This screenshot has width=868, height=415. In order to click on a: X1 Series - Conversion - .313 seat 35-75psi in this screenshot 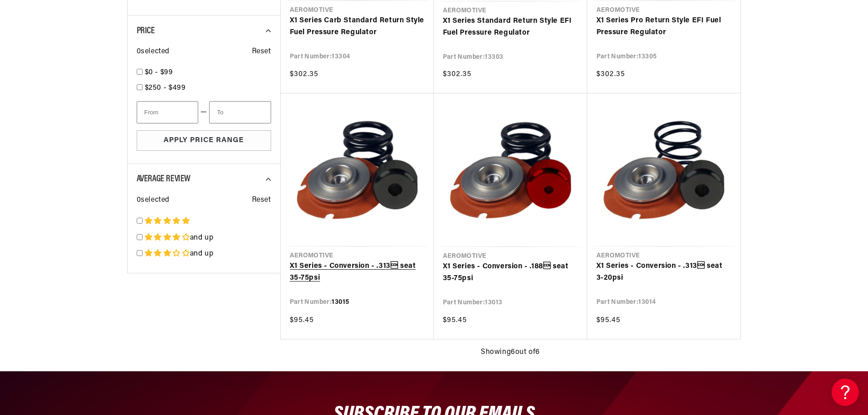, I will do `click(357, 272)`.